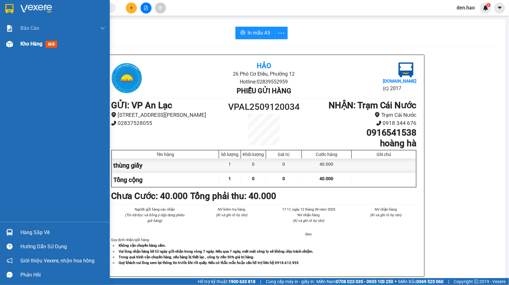  I want to click on span: Hỗ trợ kỹ thuật:, so click(227, 281).